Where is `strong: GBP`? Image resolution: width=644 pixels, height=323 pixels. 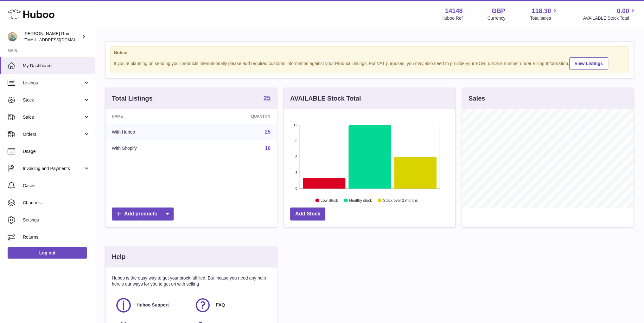
strong: GBP is located at coordinates (498, 11).